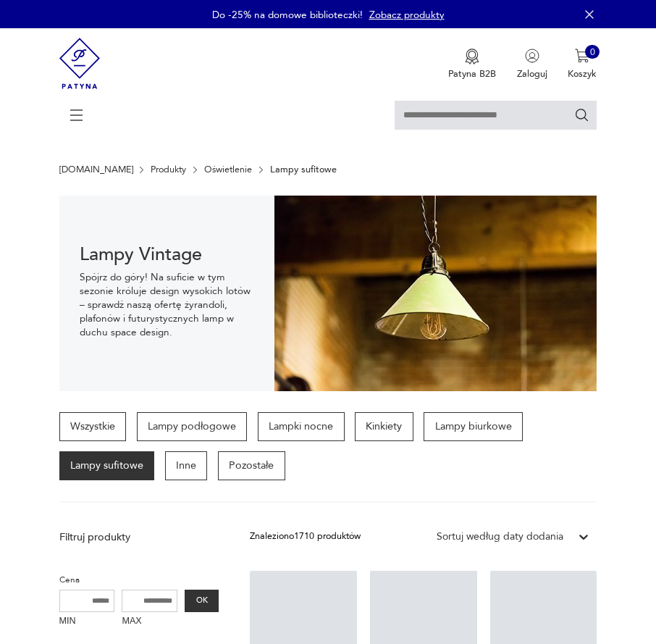  Describe the element at coordinates (472, 427) in the screenshot. I see `p: Lampy biurkowe` at that location.